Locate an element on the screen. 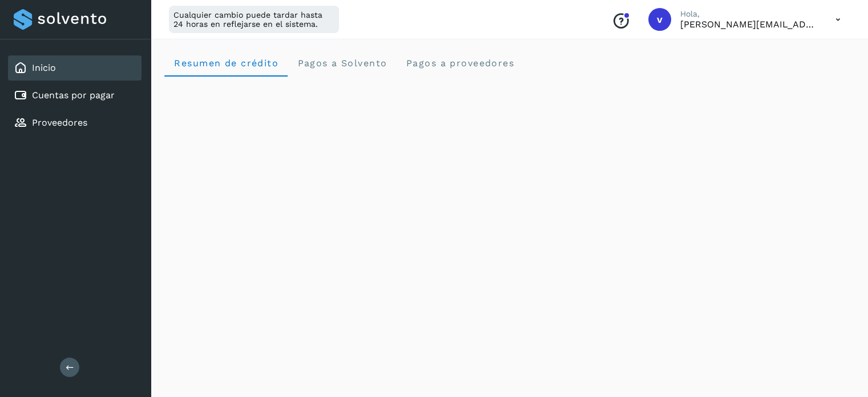  div: Cualquier cambio puede tardar hasta 24 horas en reflejarse en el sistema. is located at coordinates (254, 19).